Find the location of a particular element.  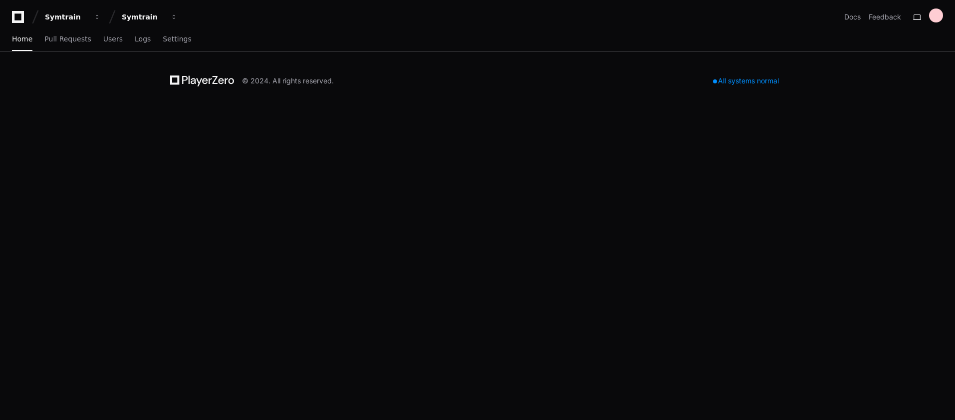

span: Logs is located at coordinates (143, 39).